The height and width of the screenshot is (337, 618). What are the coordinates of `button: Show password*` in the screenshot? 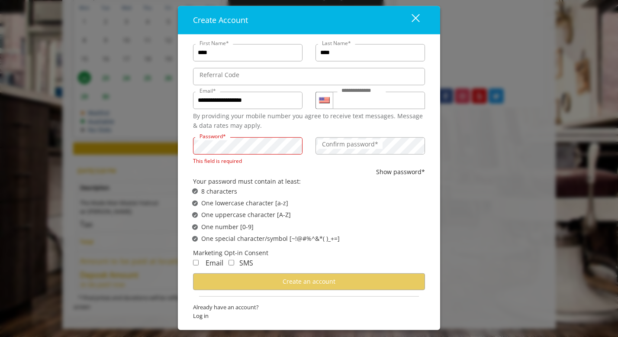 It's located at (400, 172).